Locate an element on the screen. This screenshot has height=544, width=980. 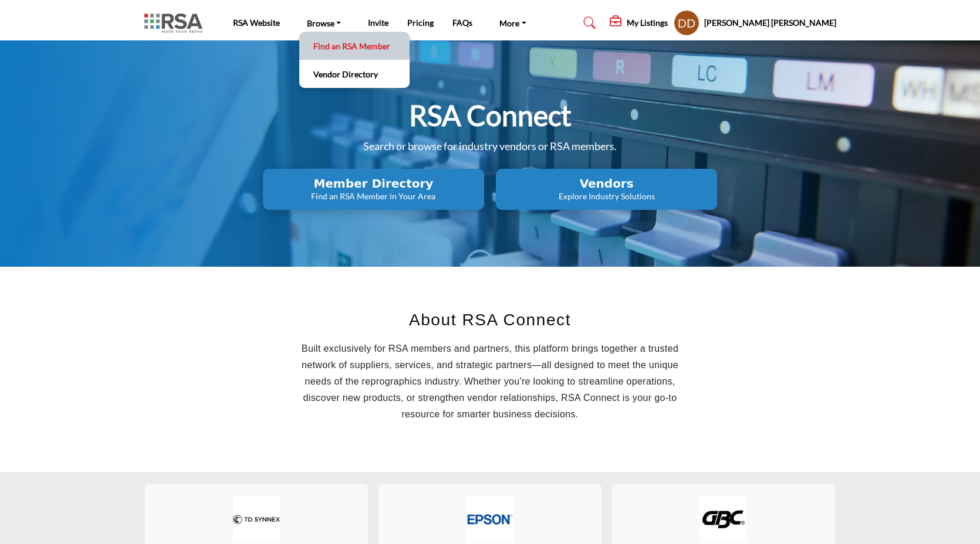
img: TD Synnex is located at coordinates (257, 520).